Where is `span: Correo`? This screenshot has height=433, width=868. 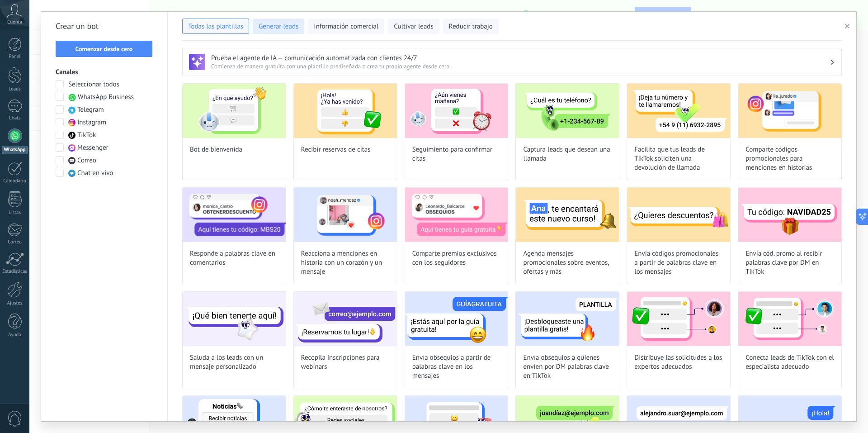
span: Correo is located at coordinates (87, 161).